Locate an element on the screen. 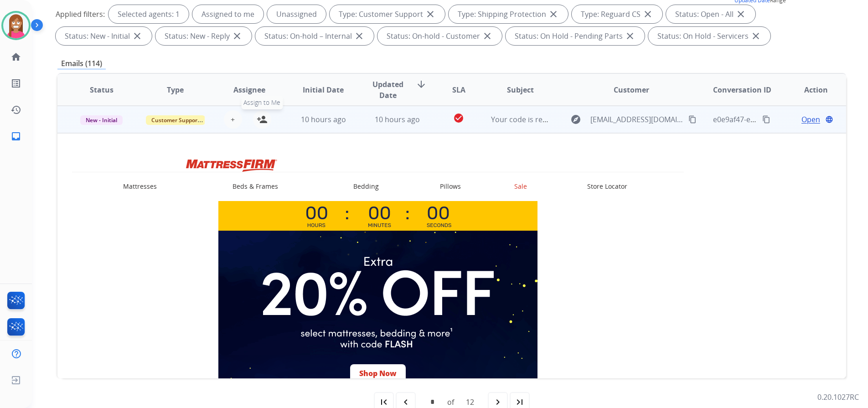 The width and height of the screenshot is (868, 408). div: Unassigned is located at coordinates (297, 14).